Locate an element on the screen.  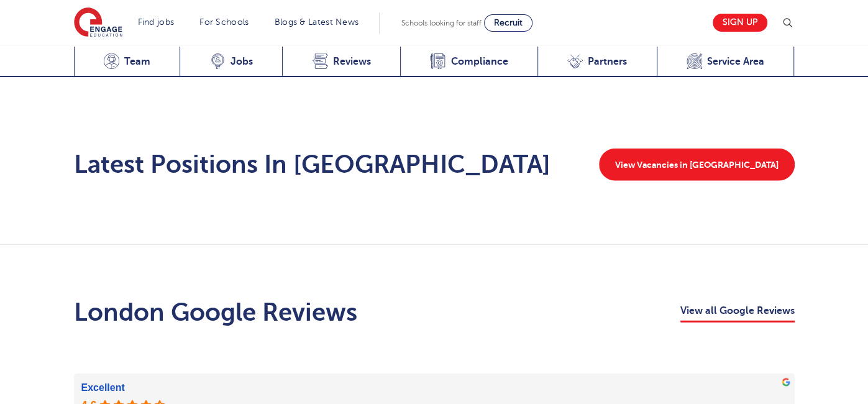
a: Team is located at coordinates (127, 61).